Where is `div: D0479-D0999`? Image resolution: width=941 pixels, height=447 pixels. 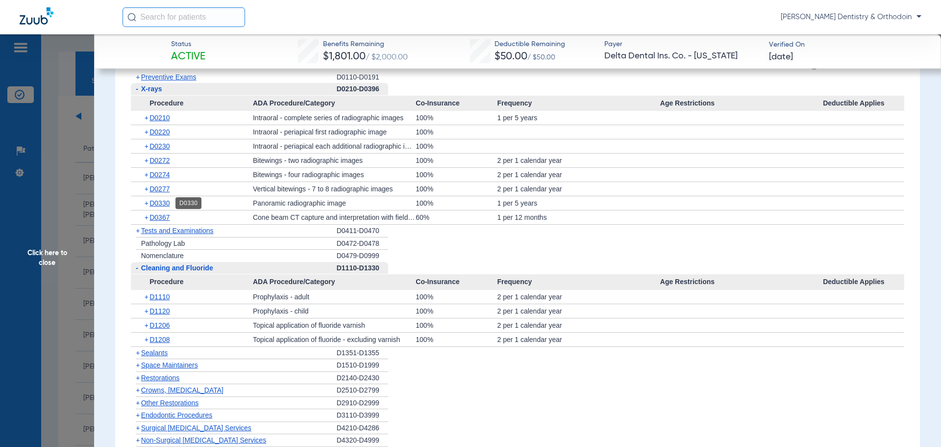 div: D0479-D0999 is located at coordinates (362, 255).